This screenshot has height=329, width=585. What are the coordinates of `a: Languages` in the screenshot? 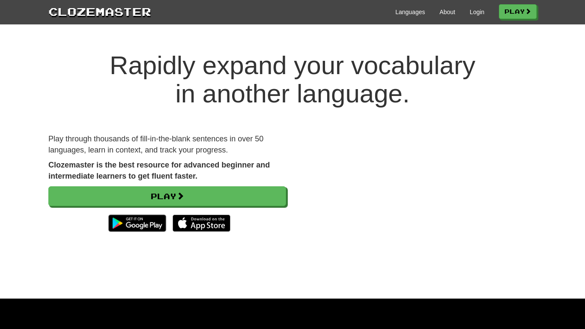 It's located at (410, 12).